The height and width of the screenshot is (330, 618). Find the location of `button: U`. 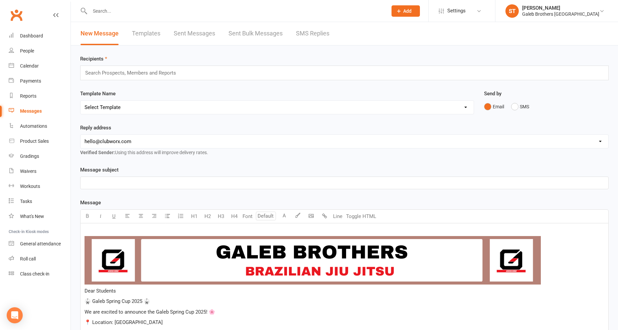

button: U is located at coordinates (114, 216).